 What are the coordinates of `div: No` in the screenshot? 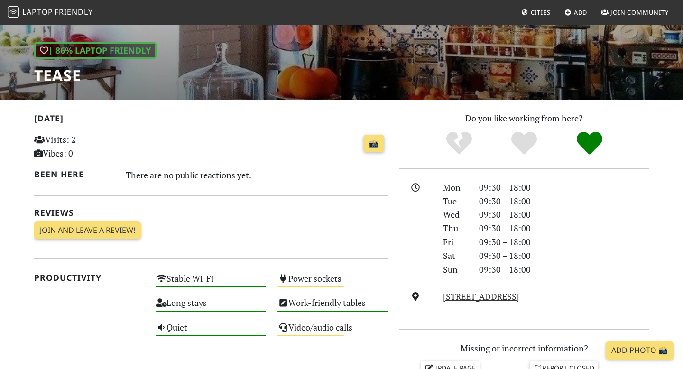 It's located at (459, 143).